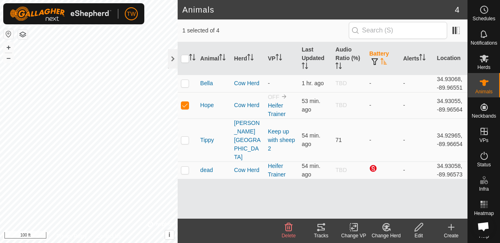 Image resolution: width=500 pixels, height=243 pixels. I want to click on a: Keep up with sheep 2, so click(281, 140).